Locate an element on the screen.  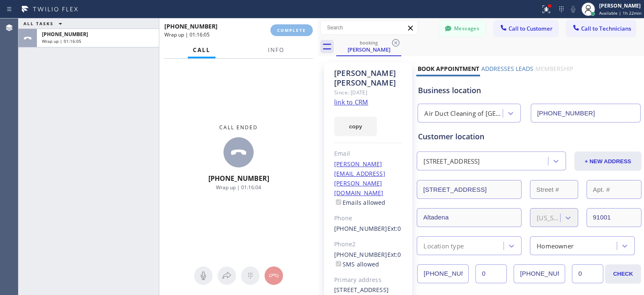
button: Info is located at coordinates (276, 50).